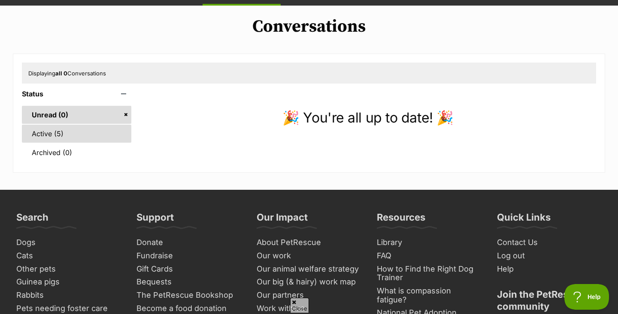 The image size is (618, 314). What do you see at coordinates (76, 115) in the screenshot?
I see `a: Unread (0)` at bounding box center [76, 115].